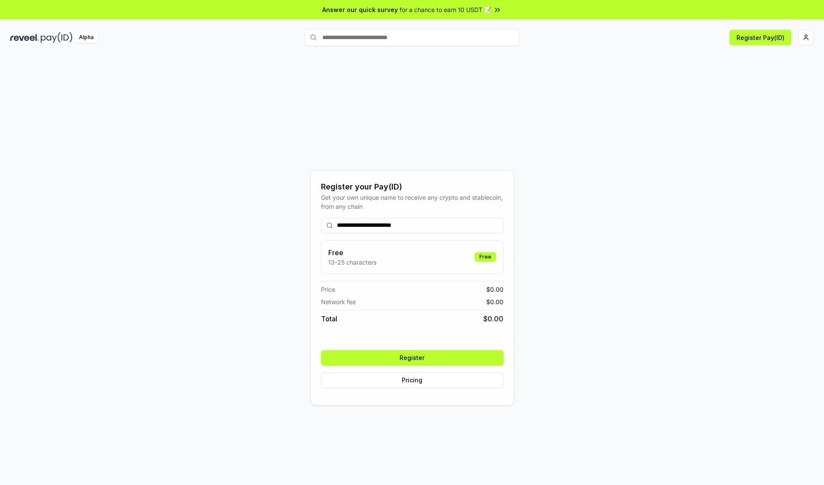  I want to click on button: Register Pay(ID), so click(761, 37).